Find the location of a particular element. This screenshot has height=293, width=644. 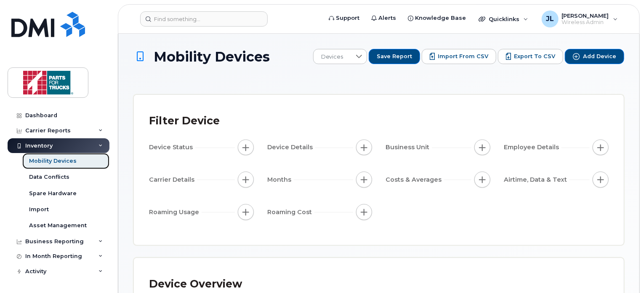

button: Export to CSV is located at coordinates (530, 57).